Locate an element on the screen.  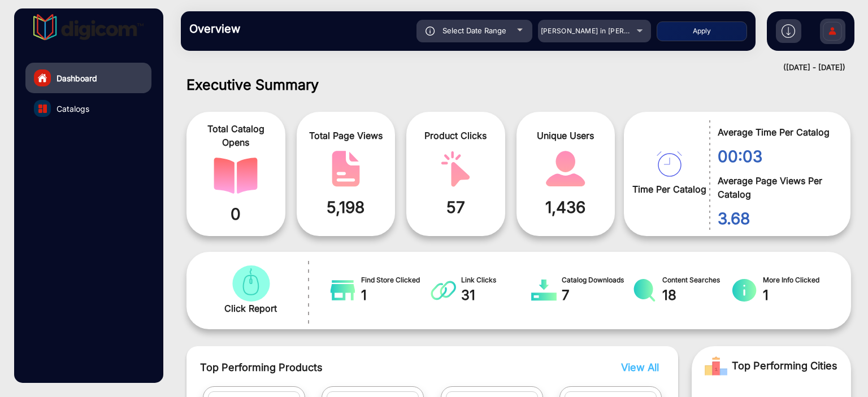
span: Total Catalog Opens is located at coordinates (236, 135).